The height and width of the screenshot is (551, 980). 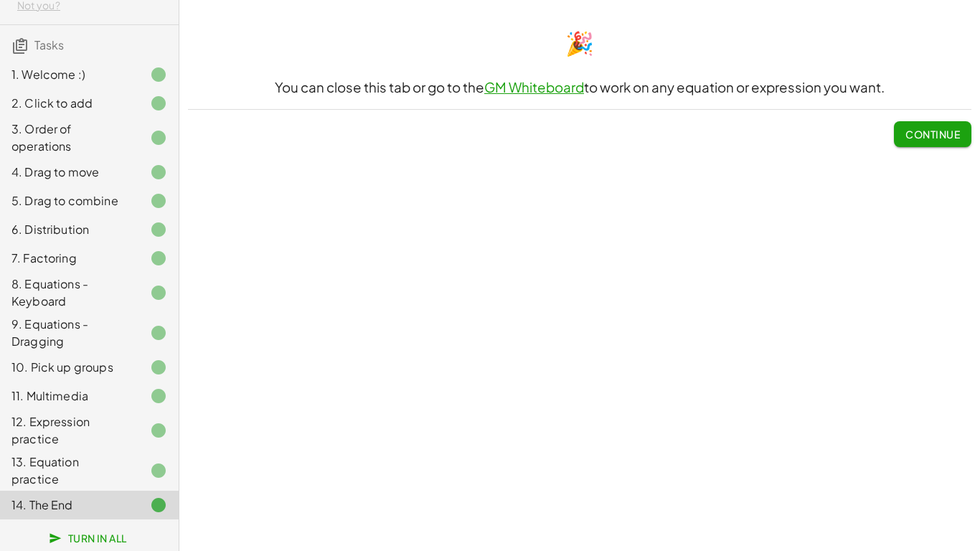 I want to click on div: 5. Drag to combine, so click(x=69, y=201).